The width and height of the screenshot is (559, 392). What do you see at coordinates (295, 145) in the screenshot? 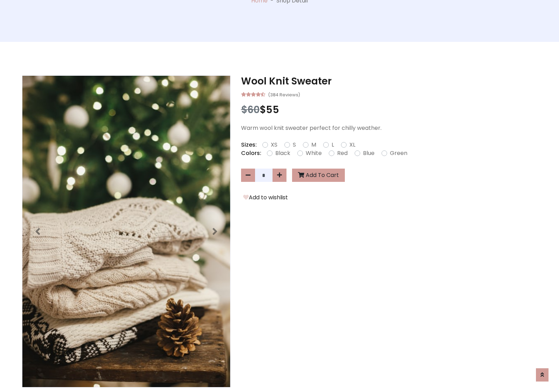
I see `label: S` at bounding box center [295, 145].